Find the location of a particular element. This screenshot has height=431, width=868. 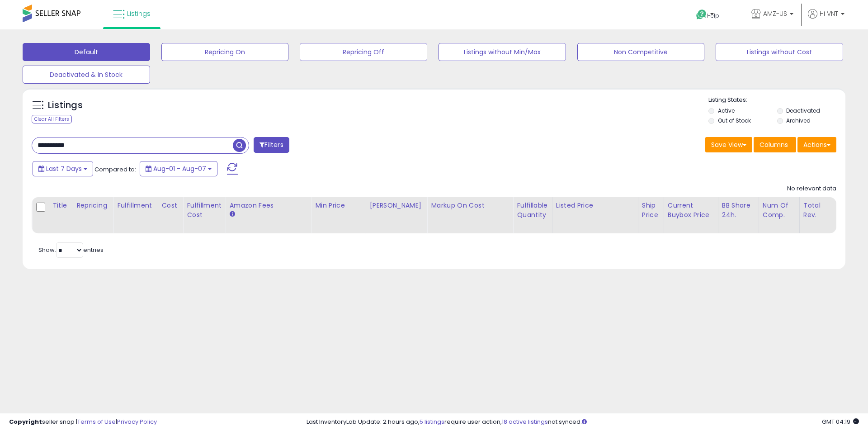

div: Repricing is located at coordinates (93, 205).